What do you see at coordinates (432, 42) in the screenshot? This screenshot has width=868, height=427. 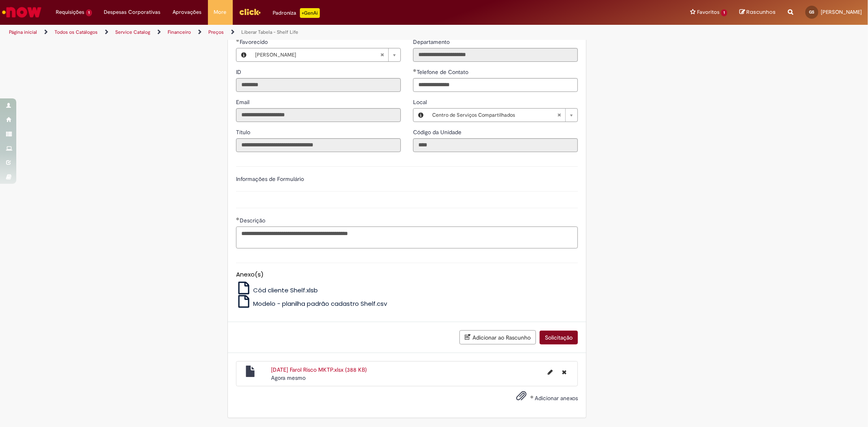 I see `span: Somente leitura - Departamento` at bounding box center [432, 42].